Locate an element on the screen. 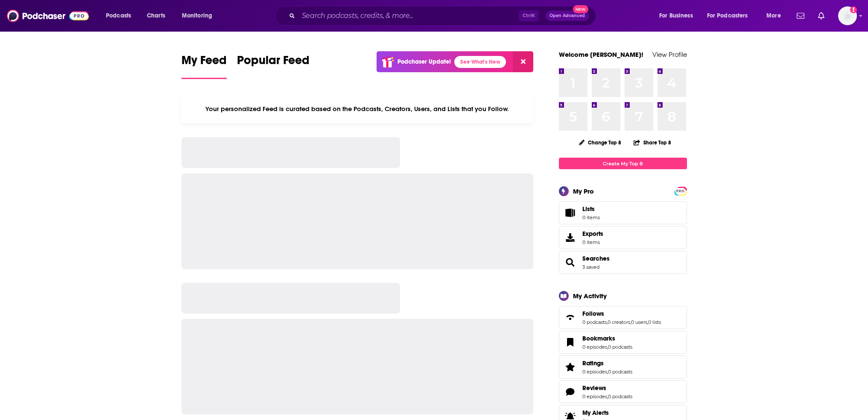 Image resolution: width=868 pixels, height=420 pixels. span: My Feed is located at coordinates (204, 63).